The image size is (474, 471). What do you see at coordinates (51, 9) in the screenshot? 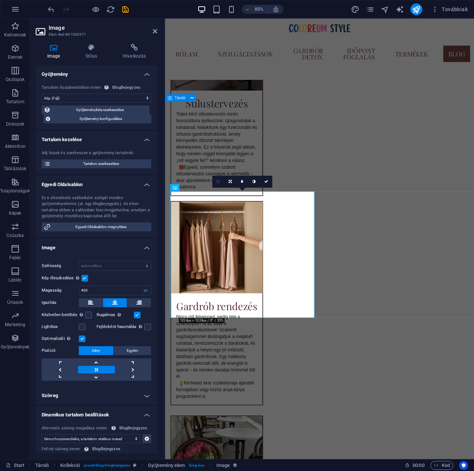
I see `button: undo` at bounding box center [51, 9].